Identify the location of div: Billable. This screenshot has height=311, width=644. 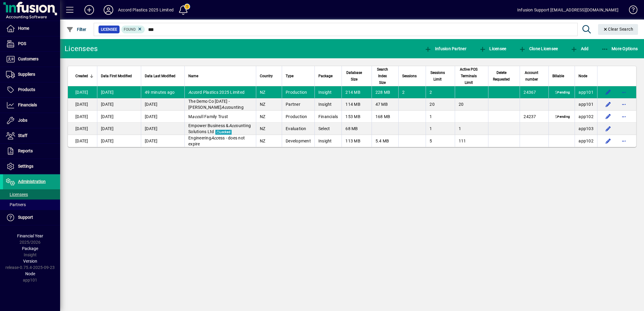
(561, 76).